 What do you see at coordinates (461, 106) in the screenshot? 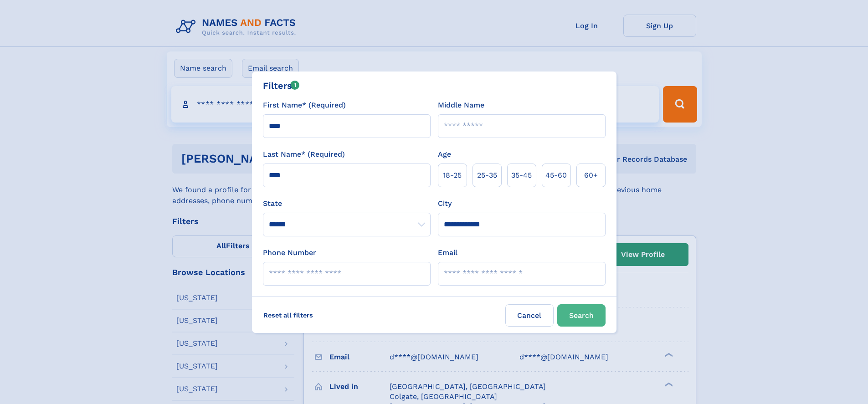
I see `label: Middle Name` at bounding box center [461, 106].